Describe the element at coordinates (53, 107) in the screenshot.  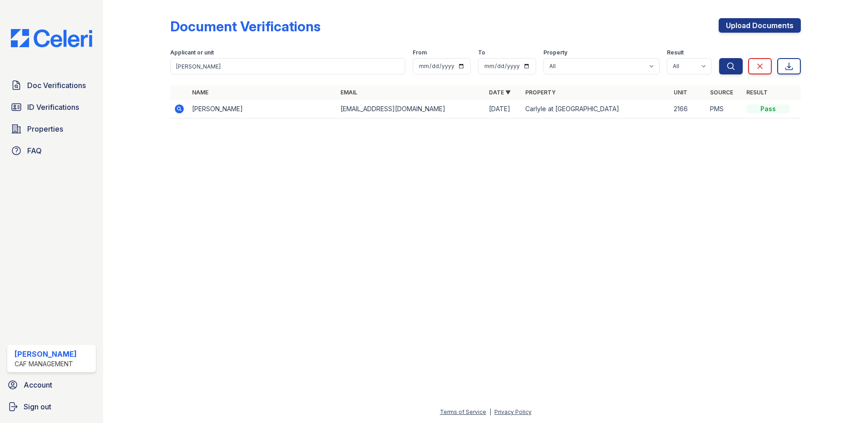
I see `span: ID Verifications` at that location.